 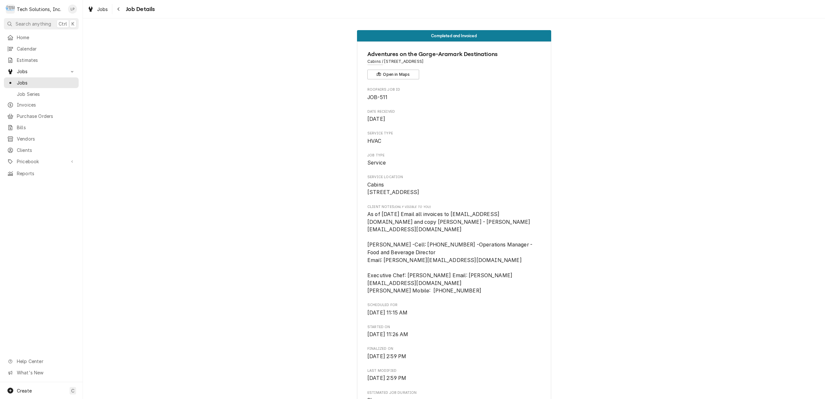 I want to click on div: Finalized On, so click(x=454, y=353).